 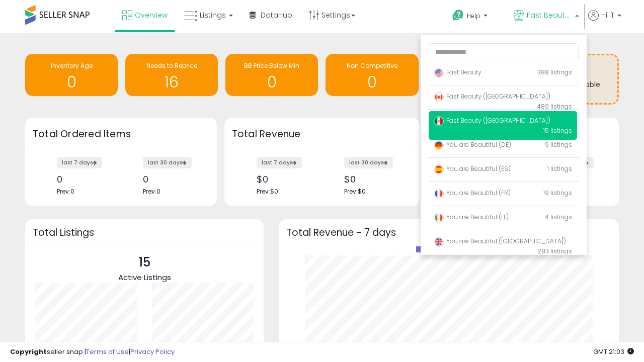 What do you see at coordinates (439, 193) in the screenshot?
I see `img: france.png` at bounding box center [439, 193].